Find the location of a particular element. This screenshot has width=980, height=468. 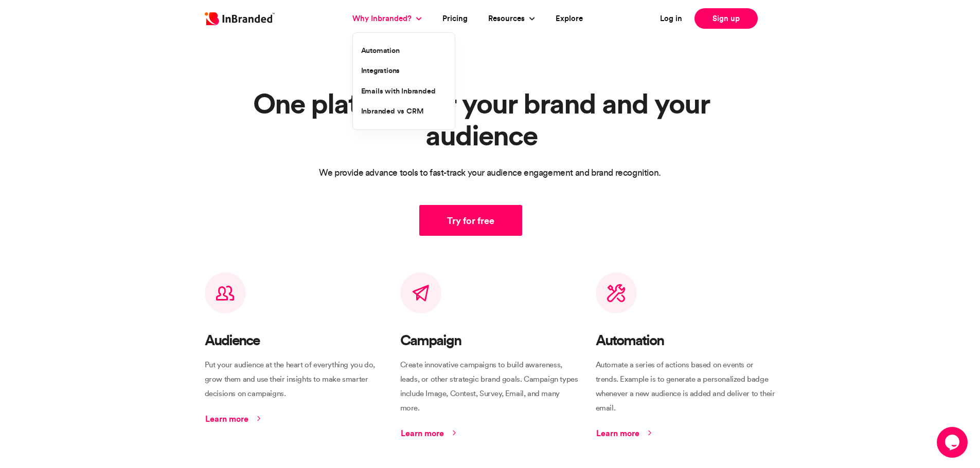

img: Inbranded is located at coordinates (239, 19).